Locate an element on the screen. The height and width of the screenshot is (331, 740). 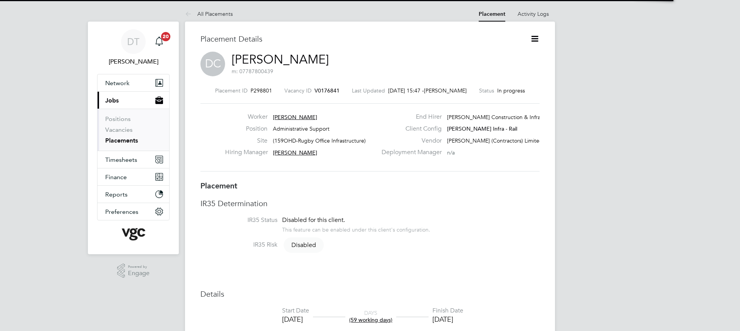
h3: IR35 Determination is located at coordinates (370, 204).